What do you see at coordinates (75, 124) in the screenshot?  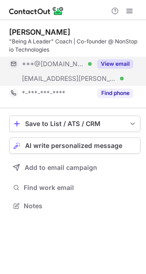 I see `button: save-profile-one-click` at bounding box center [75, 124].